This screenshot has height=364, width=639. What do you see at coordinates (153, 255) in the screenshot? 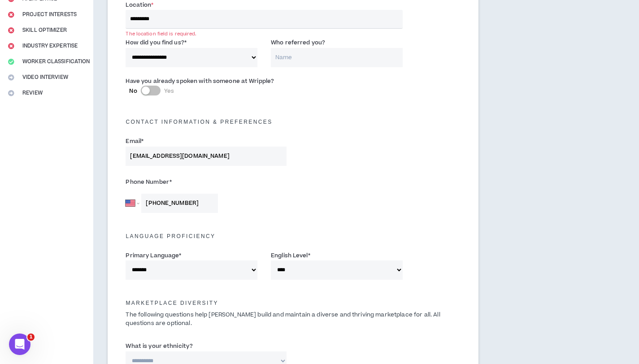
I see `label: Primary Language` at bounding box center [153, 255].